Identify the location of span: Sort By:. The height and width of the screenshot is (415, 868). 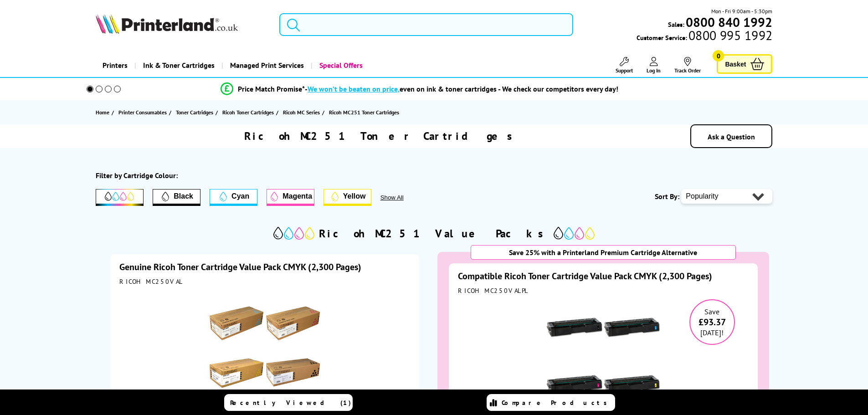
(667, 196).